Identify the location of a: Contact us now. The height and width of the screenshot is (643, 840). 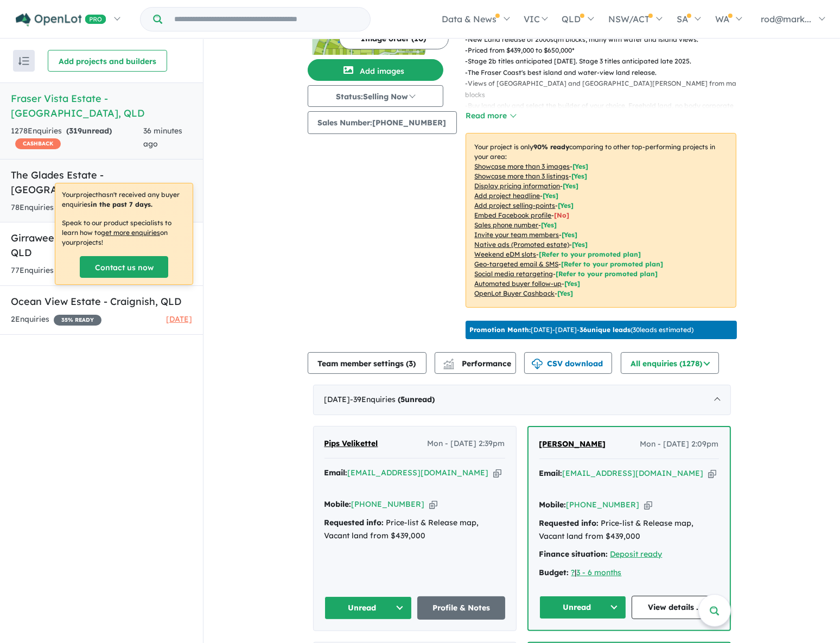
(124, 267).